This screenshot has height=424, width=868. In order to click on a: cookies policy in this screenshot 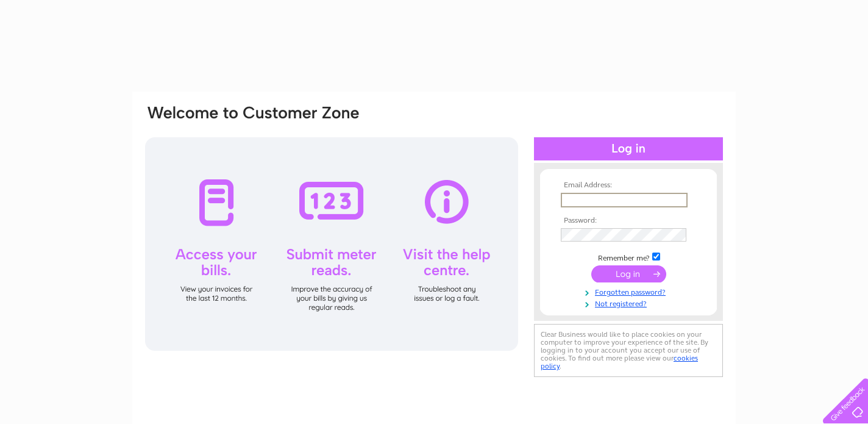, I will do `click(619, 362)`.